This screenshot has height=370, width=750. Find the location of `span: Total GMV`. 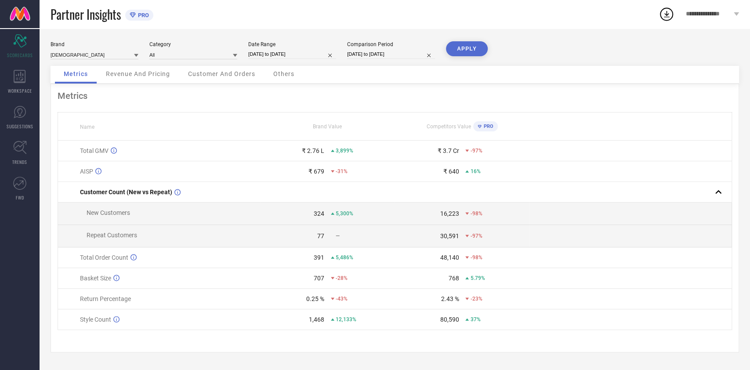

span: Total GMV is located at coordinates (94, 151).